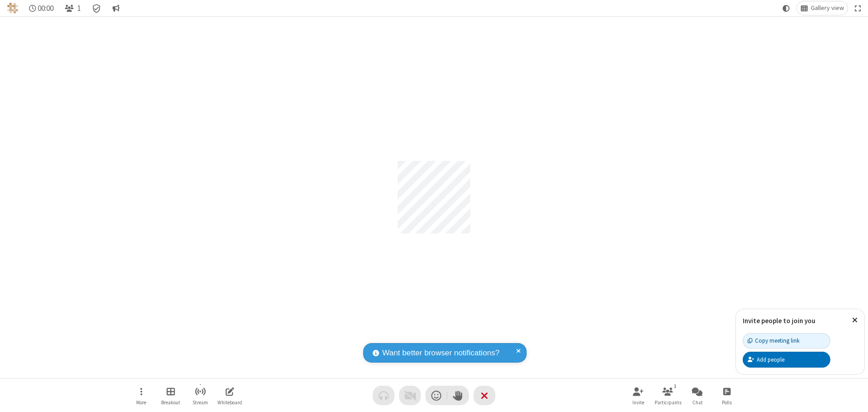 This screenshot has height=412, width=868. Describe the element at coordinates (667, 403) in the screenshot. I see `span: Participants` at that location.